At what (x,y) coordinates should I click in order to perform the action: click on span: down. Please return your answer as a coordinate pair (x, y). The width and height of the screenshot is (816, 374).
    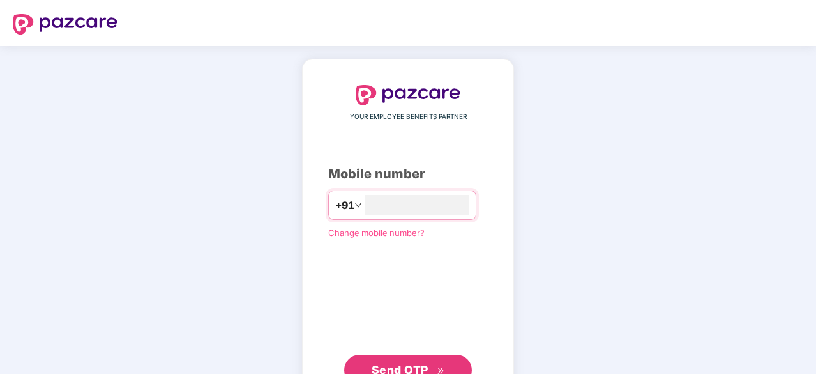
    Looking at the image, I should click on (358, 205).